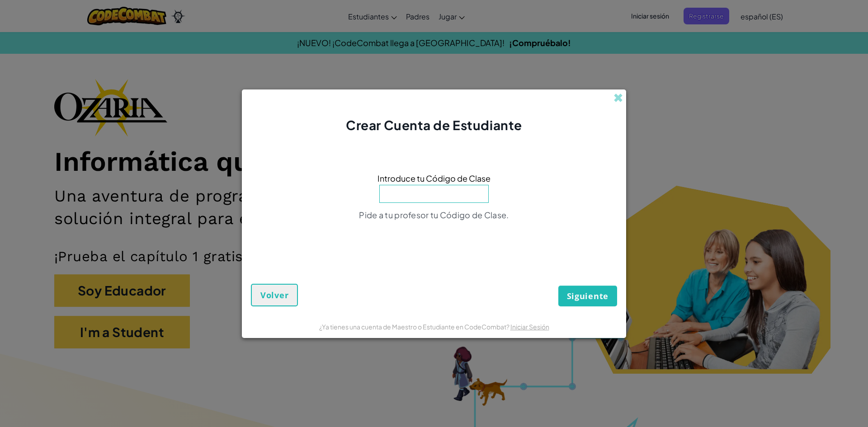  I want to click on span: ¿Ya tienes una cuenta de Maestro o Estudiante en CodeCombat?, so click(414, 327).